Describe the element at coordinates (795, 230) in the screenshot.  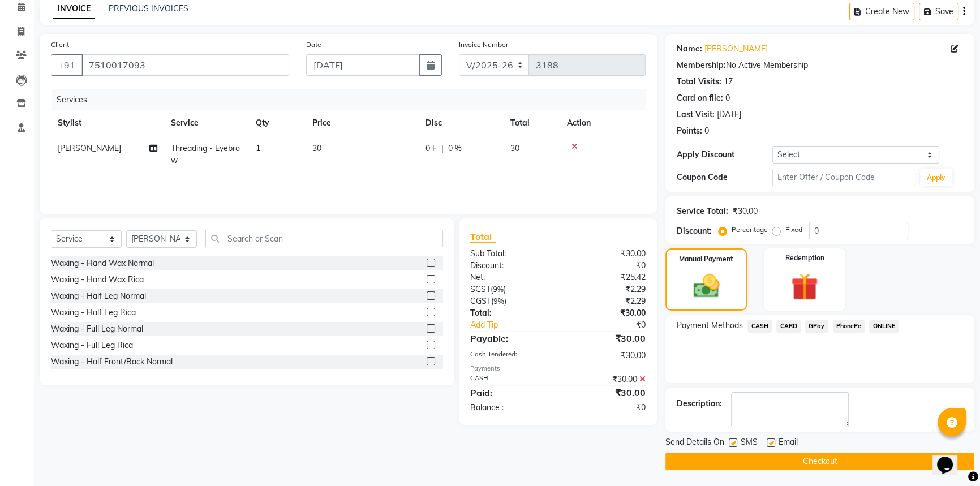
I see `label: Fixed` at that location.